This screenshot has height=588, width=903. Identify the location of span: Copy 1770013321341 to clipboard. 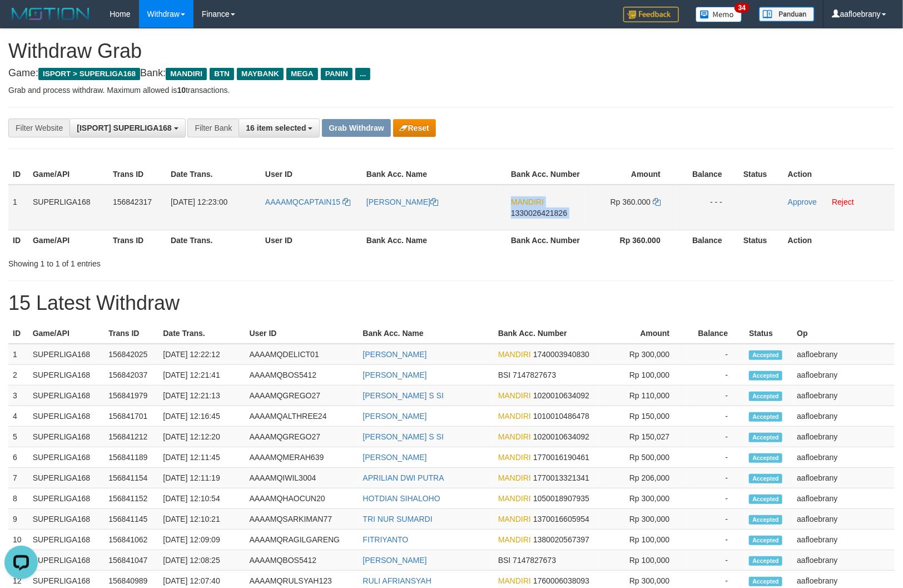
(561, 478).